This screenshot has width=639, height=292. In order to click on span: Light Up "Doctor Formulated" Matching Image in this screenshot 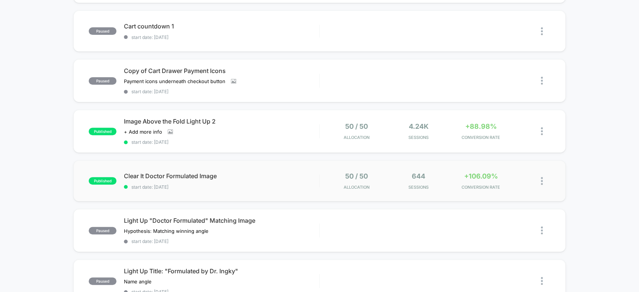, I will do `click(221, 220)`.